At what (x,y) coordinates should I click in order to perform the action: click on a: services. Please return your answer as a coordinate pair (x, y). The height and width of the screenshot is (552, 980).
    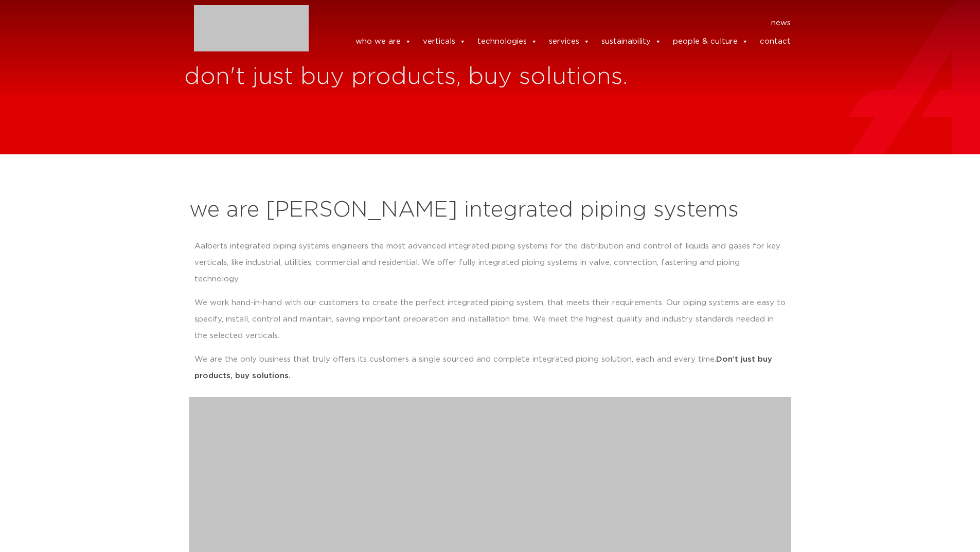
    Looking at the image, I should click on (569, 41).